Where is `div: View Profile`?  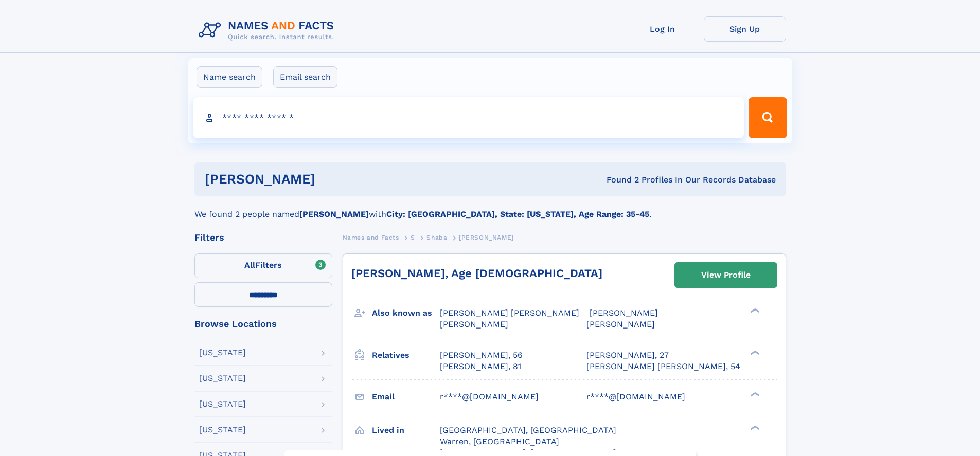
div: View Profile is located at coordinates (726, 275).